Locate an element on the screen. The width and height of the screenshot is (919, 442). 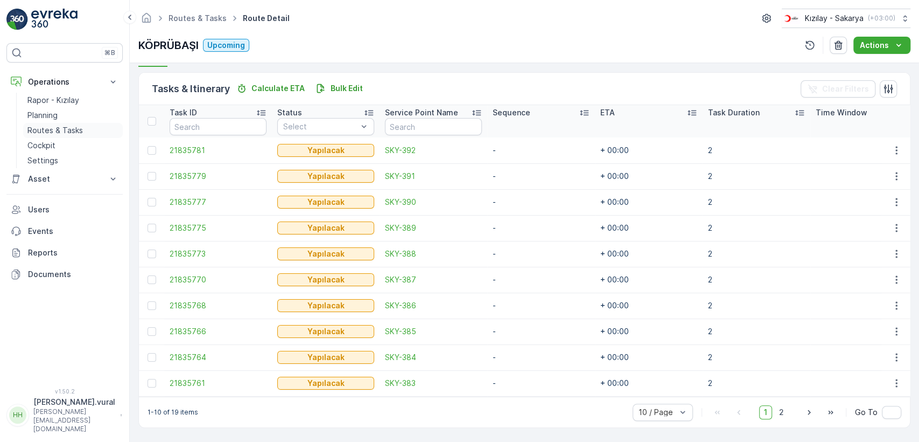
span: 21835768 is located at coordinates (218, 305).